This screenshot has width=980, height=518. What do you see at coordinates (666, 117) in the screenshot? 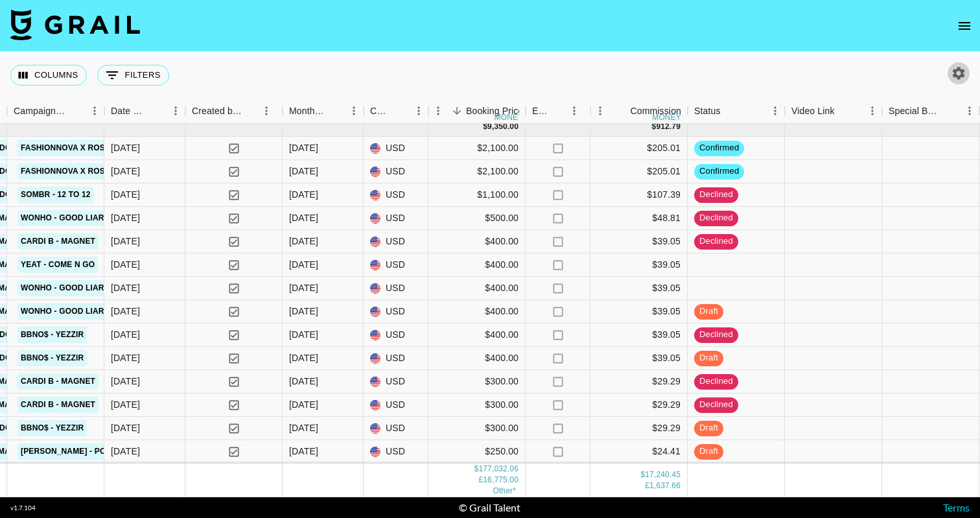
I see `div: money` at bounding box center [666, 117].